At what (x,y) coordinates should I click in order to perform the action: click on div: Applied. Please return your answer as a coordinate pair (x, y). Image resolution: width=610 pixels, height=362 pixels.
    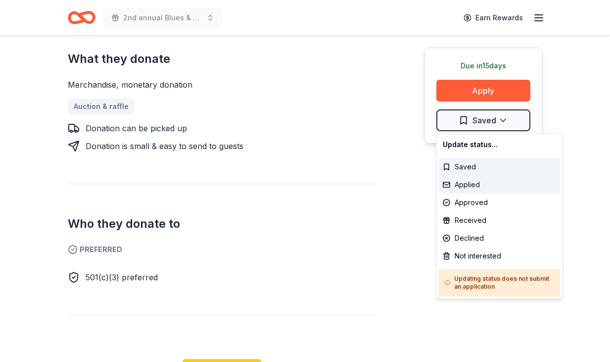
    Looking at the image, I should click on (500, 185).